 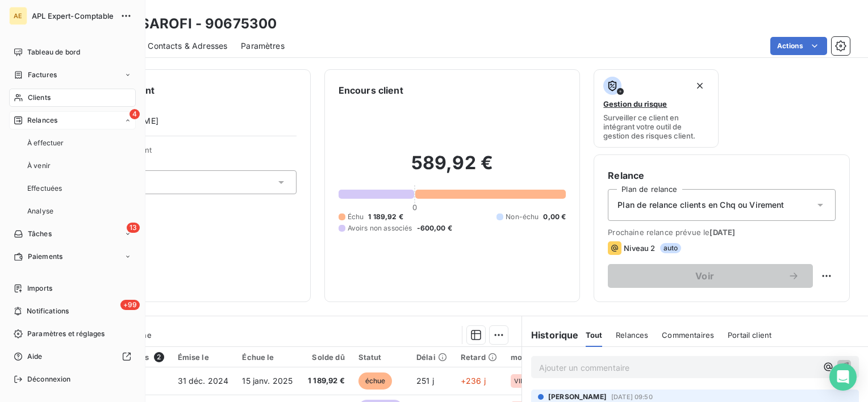 I want to click on span: VIR, so click(x=519, y=381).